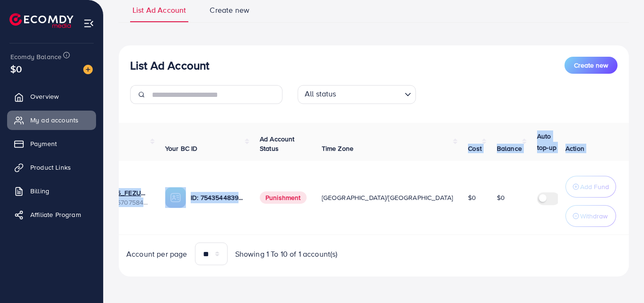  What do you see at coordinates (54, 120) in the screenshot?
I see `span: My ad accounts` at bounding box center [54, 120].